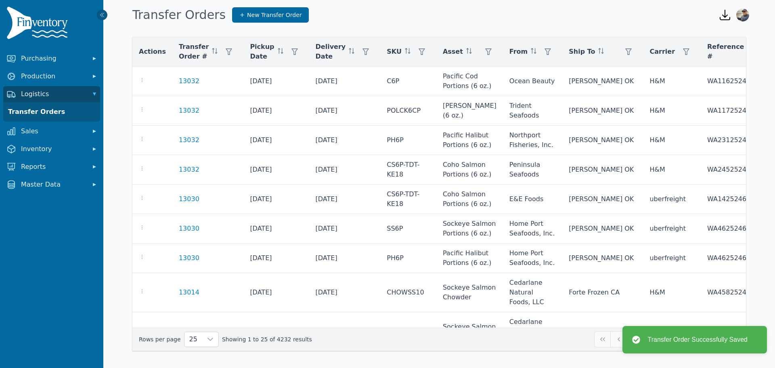 This screenshot has height=368, width=775. What do you see at coordinates (469, 228) in the screenshot?
I see `td: Sockeye Salmon Portions (6 oz.)` at bounding box center [469, 228].